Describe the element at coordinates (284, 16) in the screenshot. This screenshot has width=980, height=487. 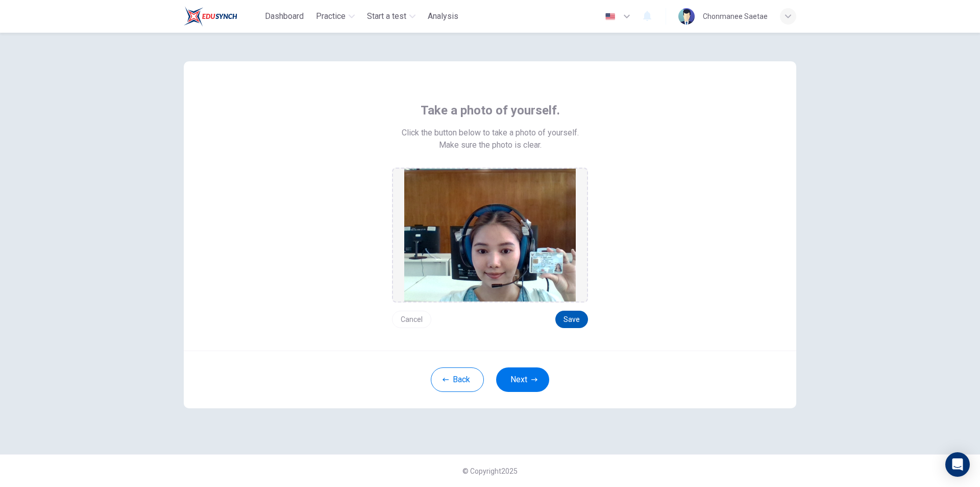
I see `span: Dashboard` at that location.